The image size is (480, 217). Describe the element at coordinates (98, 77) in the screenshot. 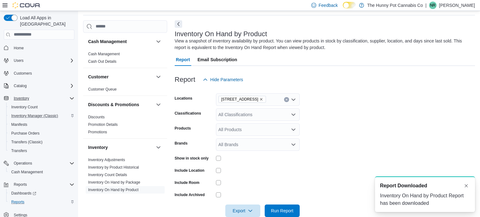

I see `h3: Customer` at that location.